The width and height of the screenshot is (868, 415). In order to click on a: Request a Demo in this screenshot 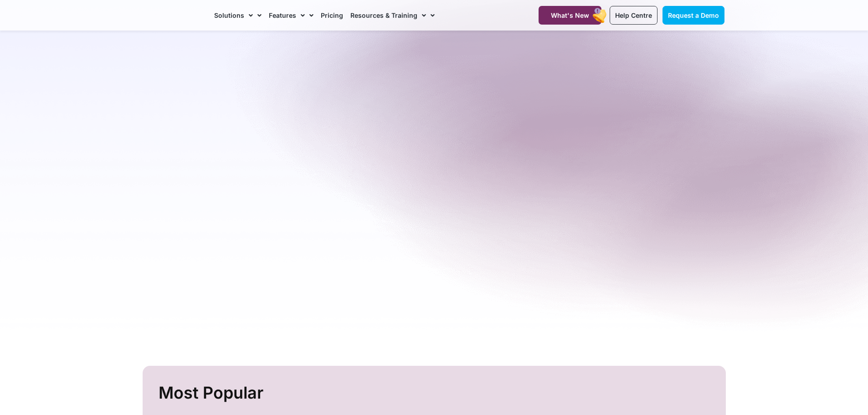, I will do `click(694, 15)`.